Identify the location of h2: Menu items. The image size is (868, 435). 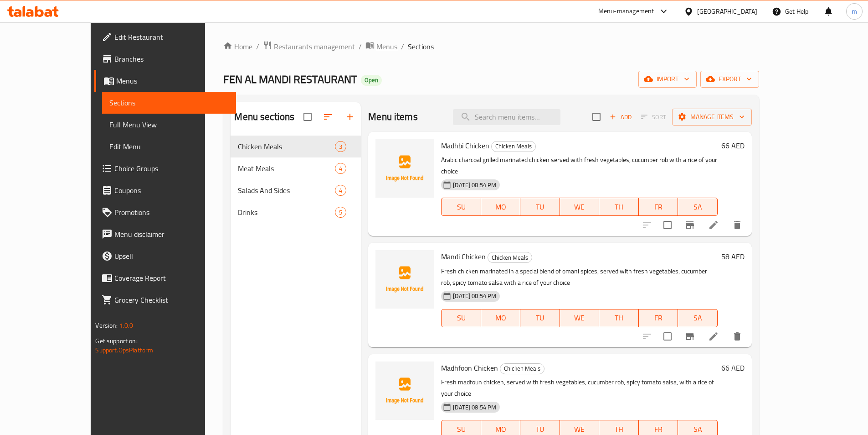
(393, 117).